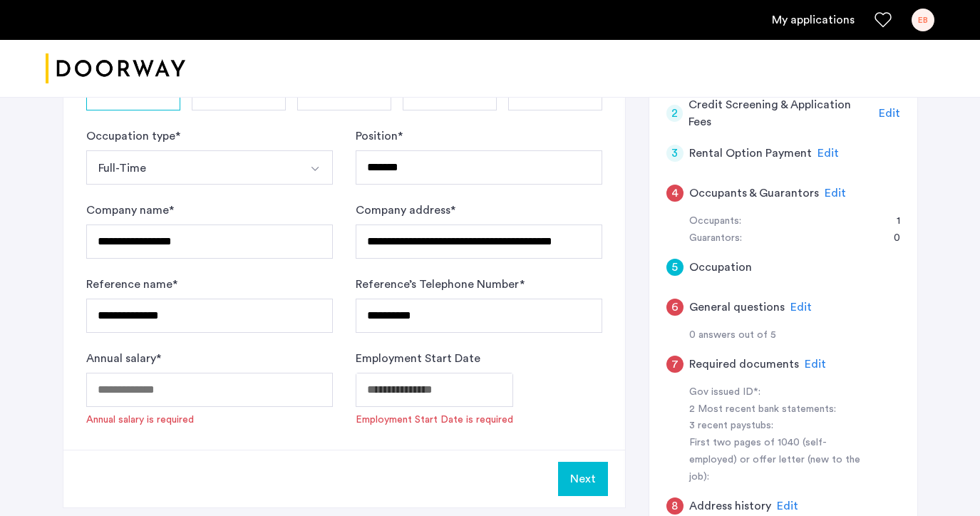  I want to click on label: Company address *, so click(405, 211).